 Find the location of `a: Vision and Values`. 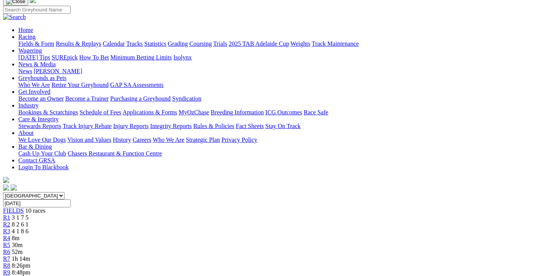

a: Vision and Values is located at coordinates (89, 140).